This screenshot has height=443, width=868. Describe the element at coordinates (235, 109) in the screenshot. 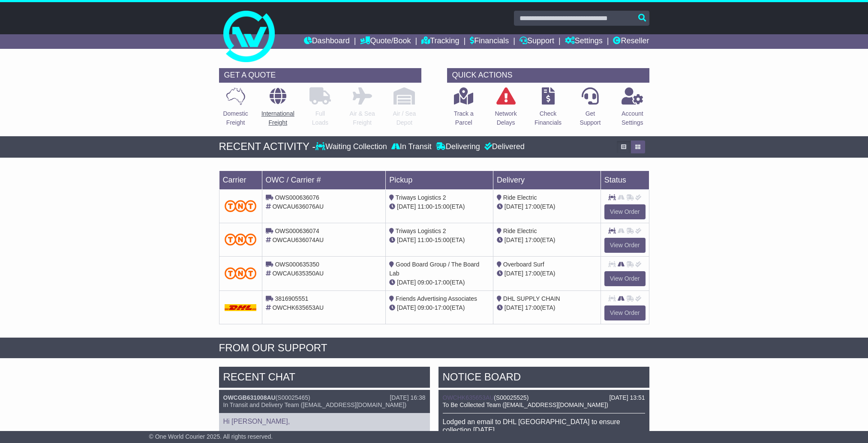

I see `a: DomesticFreight` at that location.